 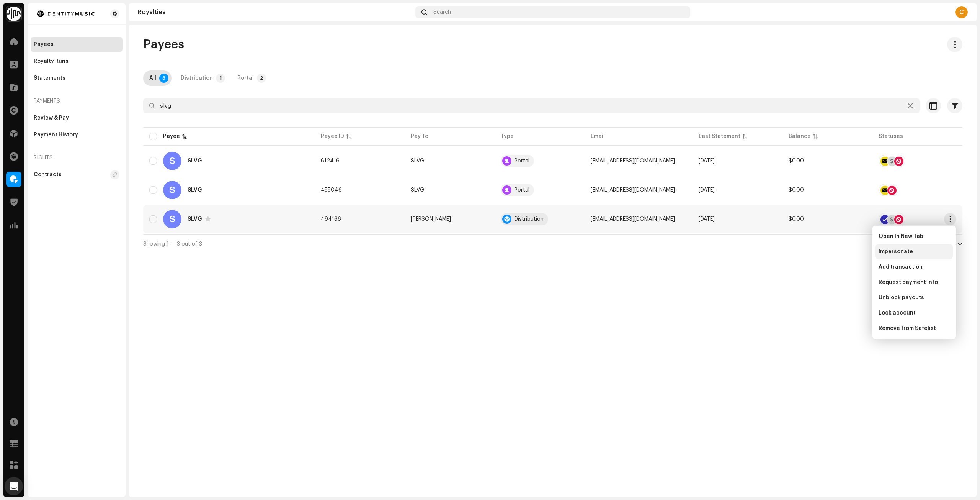 What do you see at coordinates (76, 44) in the screenshot?
I see `re-m-nav-item: Payees` at bounding box center [76, 44].